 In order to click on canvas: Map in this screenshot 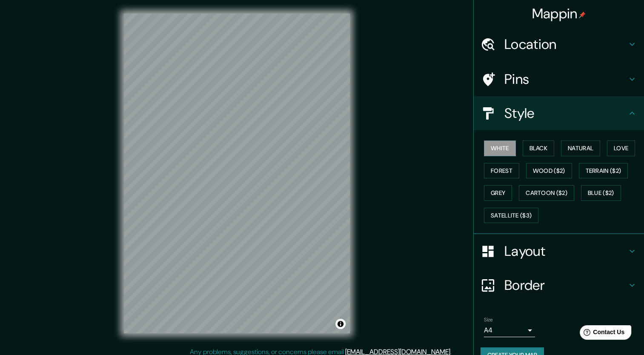, I will do `click(237, 174)`.